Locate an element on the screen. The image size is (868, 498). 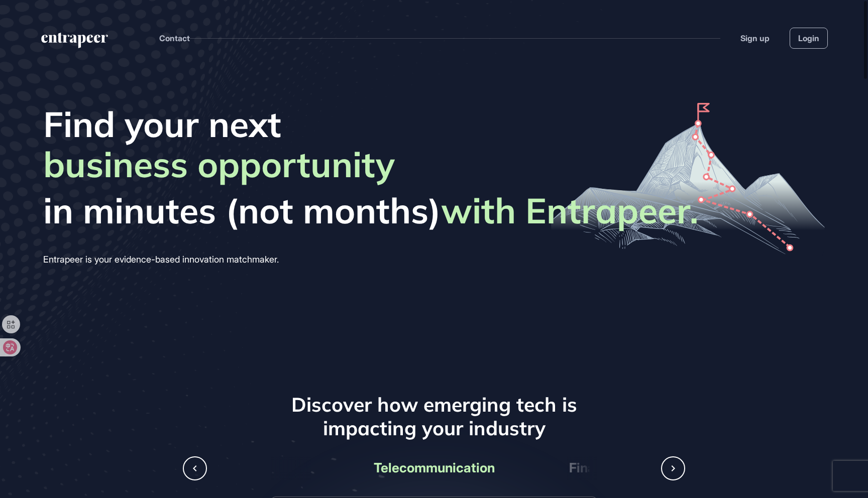
span: business opportunity is located at coordinates (219, 167).